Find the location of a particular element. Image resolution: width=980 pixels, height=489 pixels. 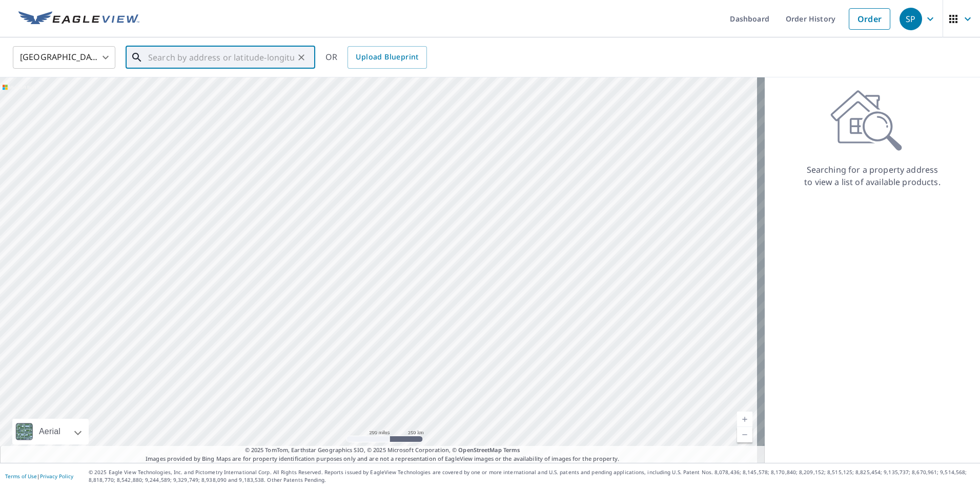

a: Current Level 5, Zoom Out is located at coordinates (745, 434).